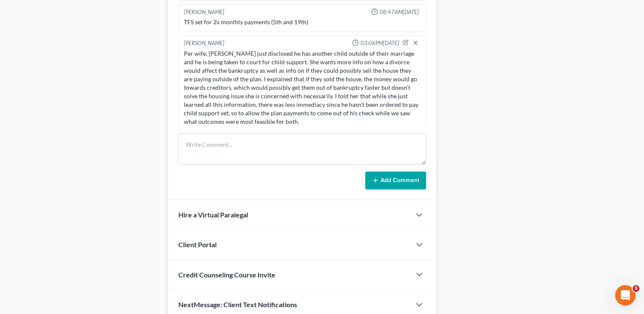  Describe the element at coordinates (197, 245) in the screenshot. I see `span: Client Portal` at that location.